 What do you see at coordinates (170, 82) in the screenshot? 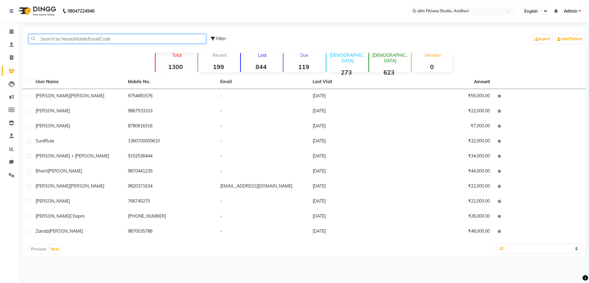
I see `th: Mobile No.` at bounding box center [170, 82].